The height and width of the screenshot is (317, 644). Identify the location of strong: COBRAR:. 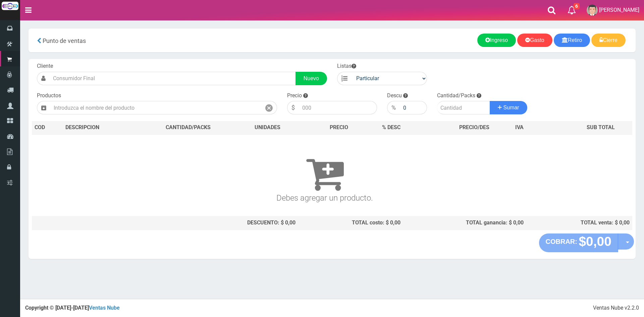
(562, 241).